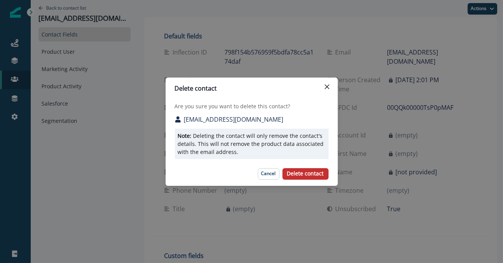  Describe the element at coordinates (269, 174) in the screenshot. I see `button: Cancel` at that location.